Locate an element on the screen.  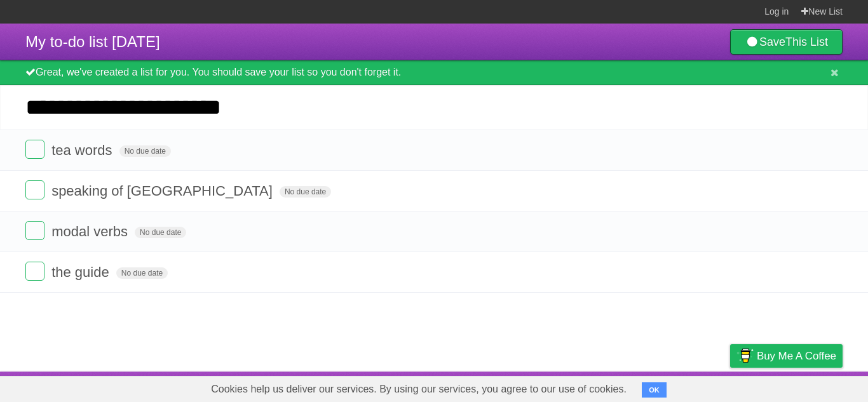
span: the guide is located at coordinates (82, 272).